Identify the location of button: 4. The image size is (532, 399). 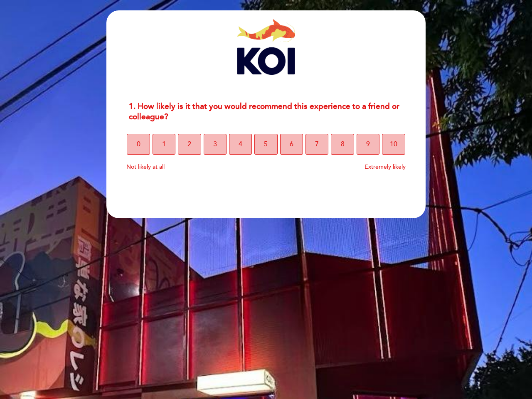
(240, 144).